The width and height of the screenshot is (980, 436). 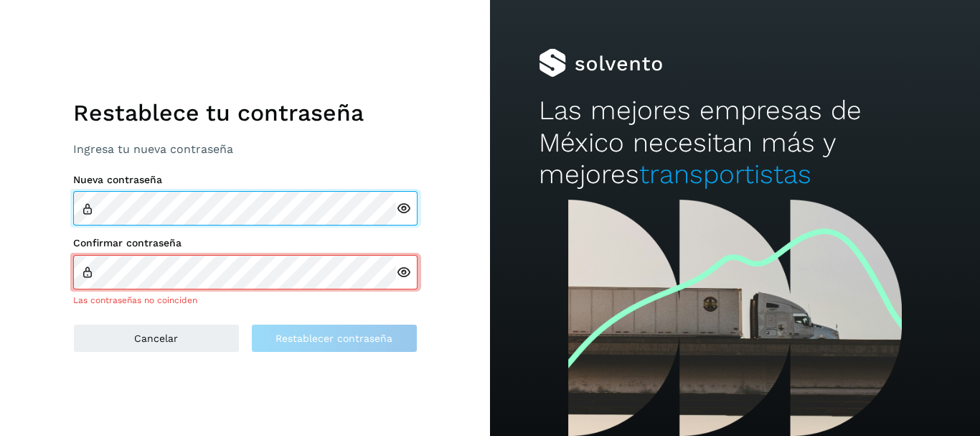 What do you see at coordinates (245, 243) in the screenshot?
I see `label: Confirmar contraseña` at bounding box center [245, 243].